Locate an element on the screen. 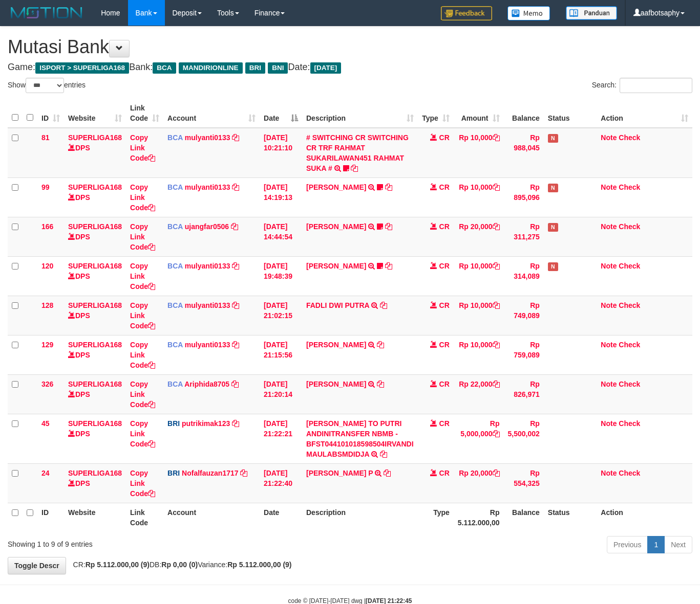  a: putrikimak123 is located at coordinates (206, 424).